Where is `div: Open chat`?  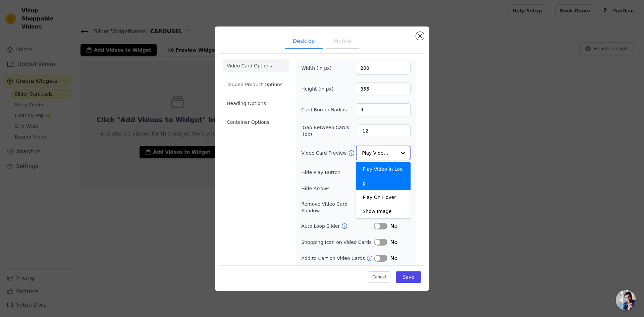 div: Open chat is located at coordinates (626, 300).